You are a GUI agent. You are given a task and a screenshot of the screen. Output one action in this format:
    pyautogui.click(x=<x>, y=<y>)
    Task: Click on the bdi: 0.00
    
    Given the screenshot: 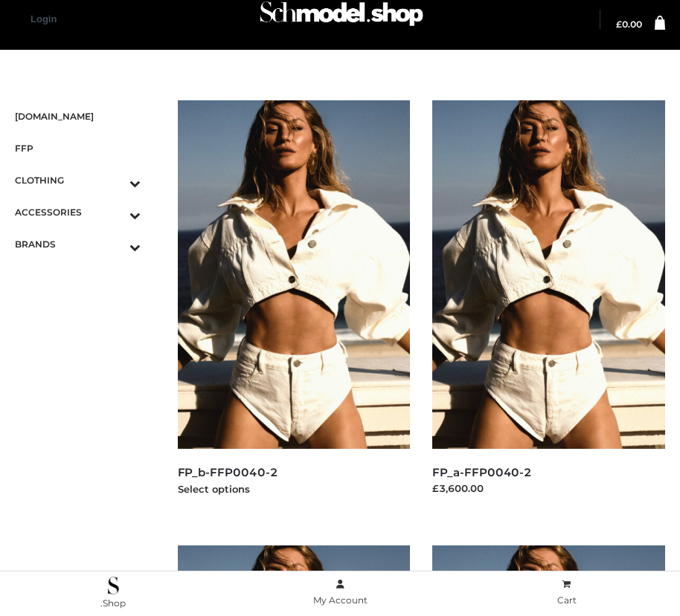 What is the action you would take?
    pyautogui.click(x=629, y=24)
    